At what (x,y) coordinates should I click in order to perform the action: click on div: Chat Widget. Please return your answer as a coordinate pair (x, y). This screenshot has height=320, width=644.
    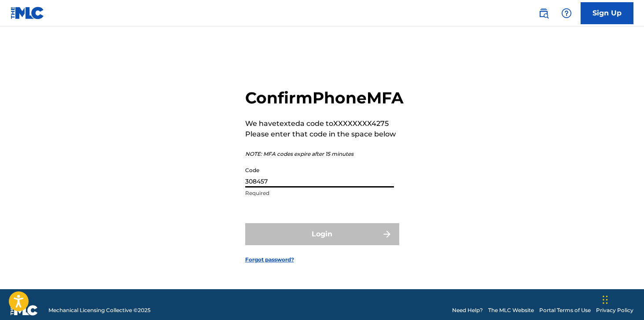
    Looking at the image, I should click on (622, 299).